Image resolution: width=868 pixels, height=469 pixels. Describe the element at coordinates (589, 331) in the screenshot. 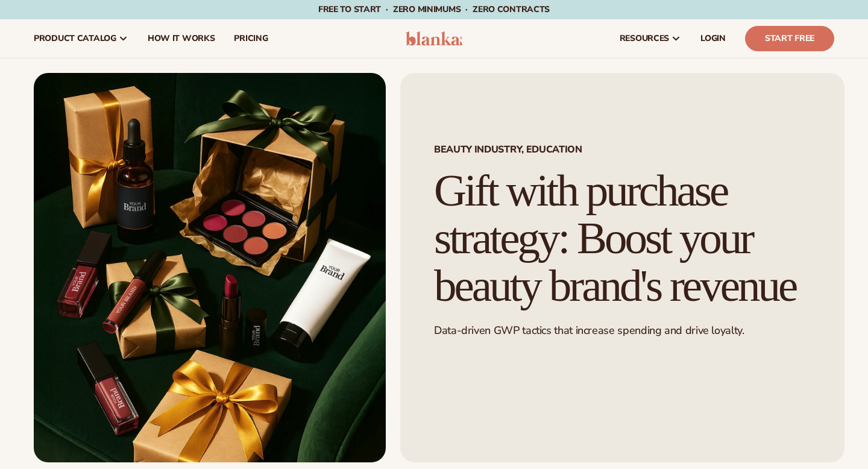

I see `span: Data-driven GWP tactics that increase spending and drive loyalty.` at that location.